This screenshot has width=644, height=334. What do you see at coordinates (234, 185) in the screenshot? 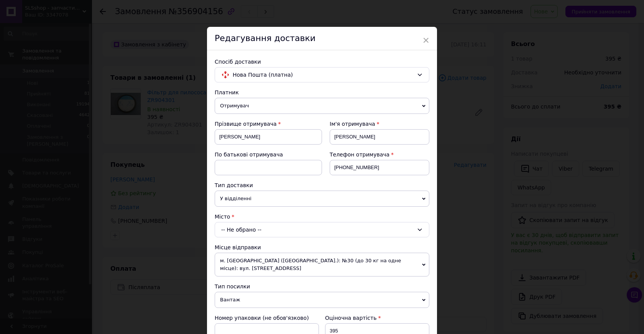
I see `span: Тип доставки` at bounding box center [234, 185].